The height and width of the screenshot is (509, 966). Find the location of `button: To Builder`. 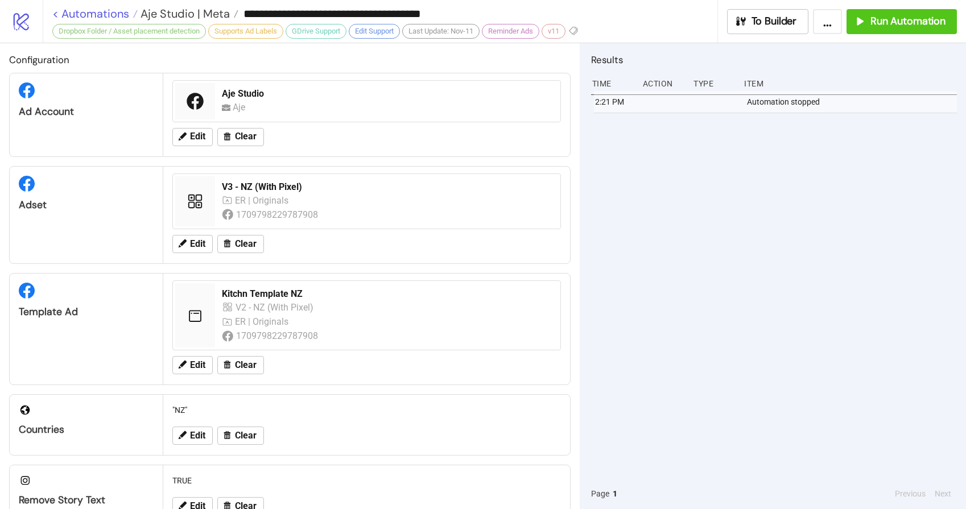

button: To Builder is located at coordinates (768, 22).